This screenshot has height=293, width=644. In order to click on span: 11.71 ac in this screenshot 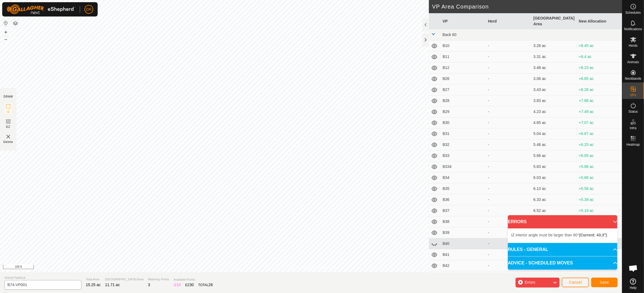, I will do `click(112, 285)`.